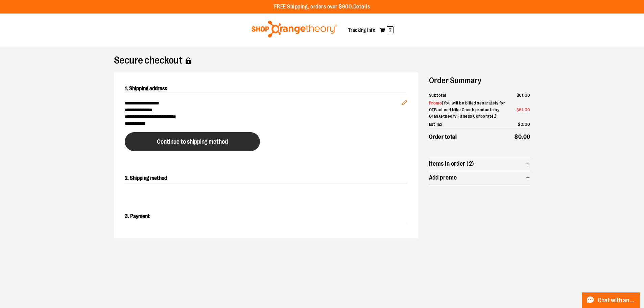 This screenshot has width=644, height=308. Describe the element at coordinates (480, 164) in the screenshot. I see `button: Items in order (2)` at that location.